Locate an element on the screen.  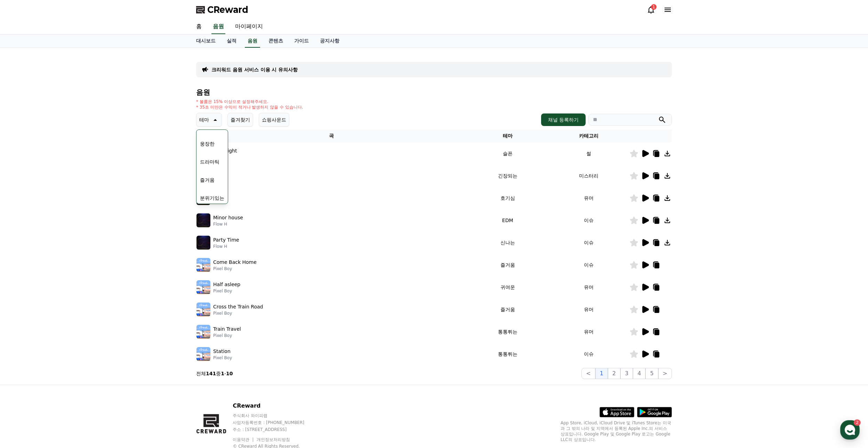
button: 웅장한 is located at coordinates (208, 143).